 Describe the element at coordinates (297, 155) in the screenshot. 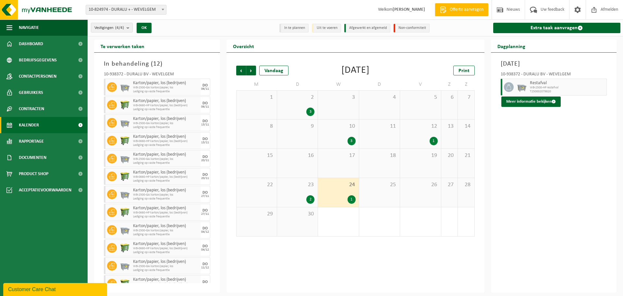

I see `span: 16` at that location.